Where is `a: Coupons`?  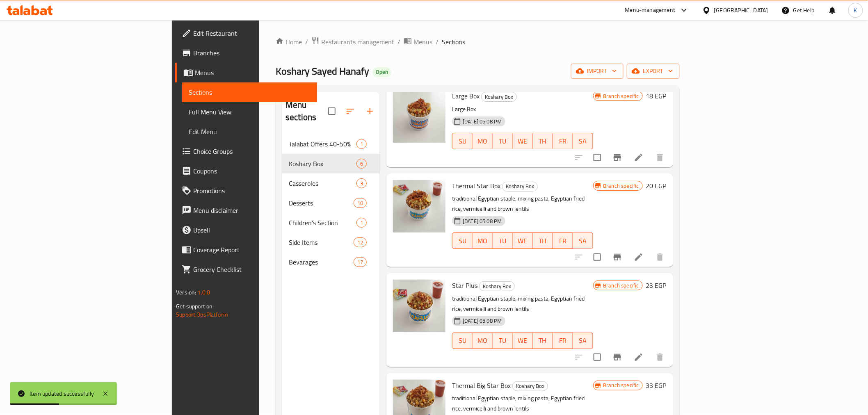 a: Coupons is located at coordinates (246, 171).